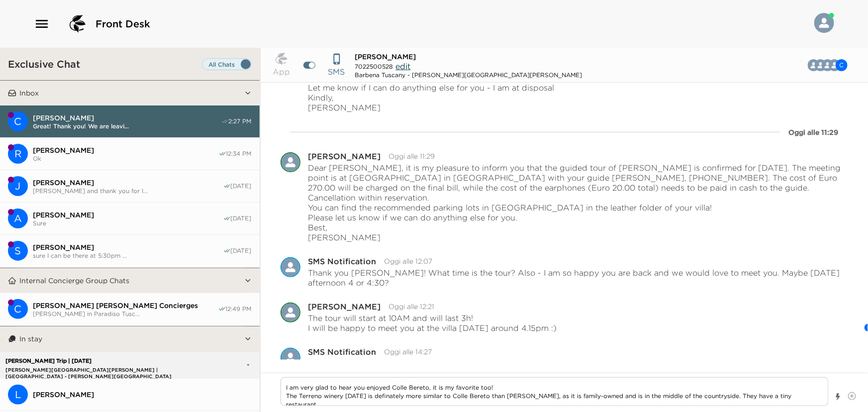 The height and width of the screenshot is (412, 868). I want to click on span: edit, so click(403, 66).